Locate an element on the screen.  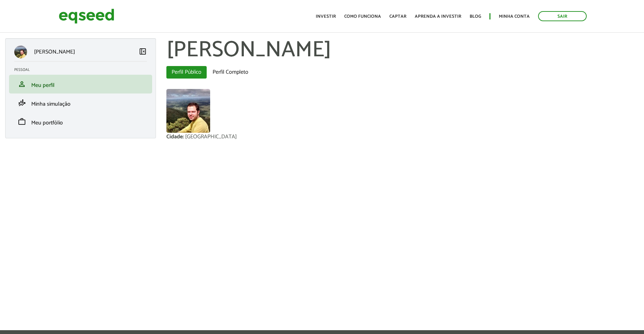
div: Cidade is located at coordinates (176, 137).